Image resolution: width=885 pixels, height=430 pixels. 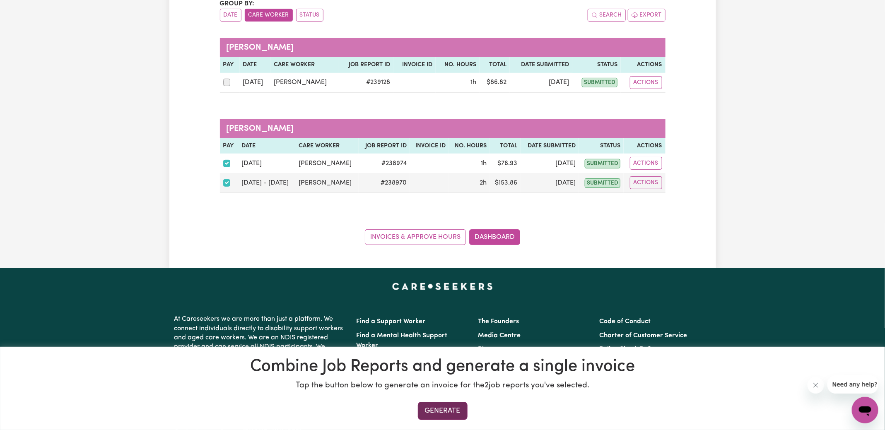 What do you see at coordinates (643, 336) in the screenshot?
I see `a: Charter of Customer Service` at bounding box center [643, 336].